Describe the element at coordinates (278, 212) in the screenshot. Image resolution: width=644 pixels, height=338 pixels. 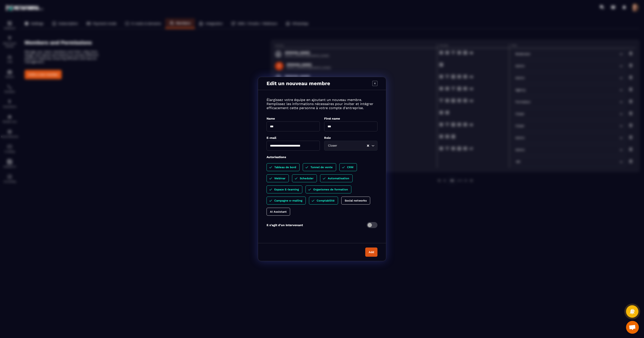
I see `p: AI Assistant` at that location.